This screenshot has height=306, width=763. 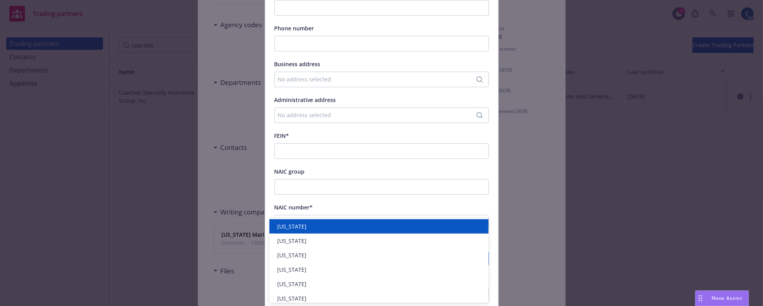 What do you see at coordinates (722, 299) in the screenshot?
I see `button: Nova Assist` at bounding box center [722, 299].